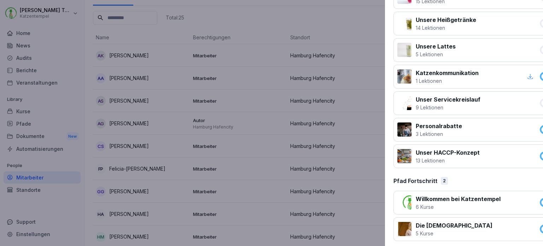  I want to click on p: 1 Lektionen, so click(447, 81).